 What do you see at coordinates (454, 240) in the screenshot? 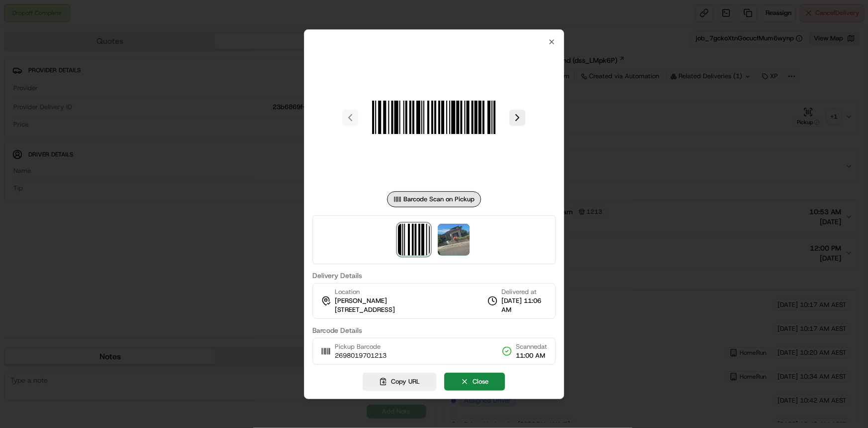
I see `button: photo_proof_of_delivery image` at bounding box center [454, 240].